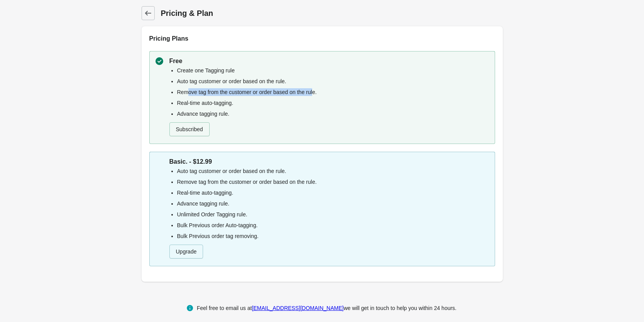 The height and width of the screenshot is (322, 644). Describe the element at coordinates (187, 252) in the screenshot. I see `button: Upgrade` at that location.